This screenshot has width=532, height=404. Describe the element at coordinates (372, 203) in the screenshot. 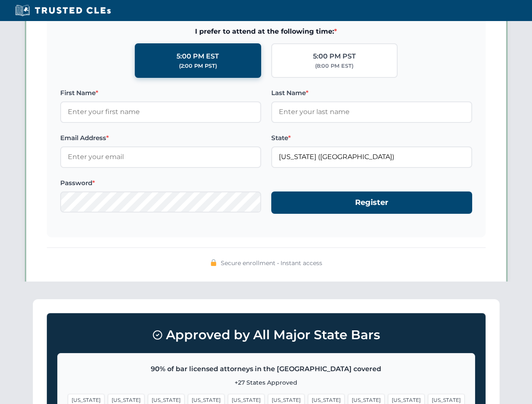

I see `button: Register` at that location.